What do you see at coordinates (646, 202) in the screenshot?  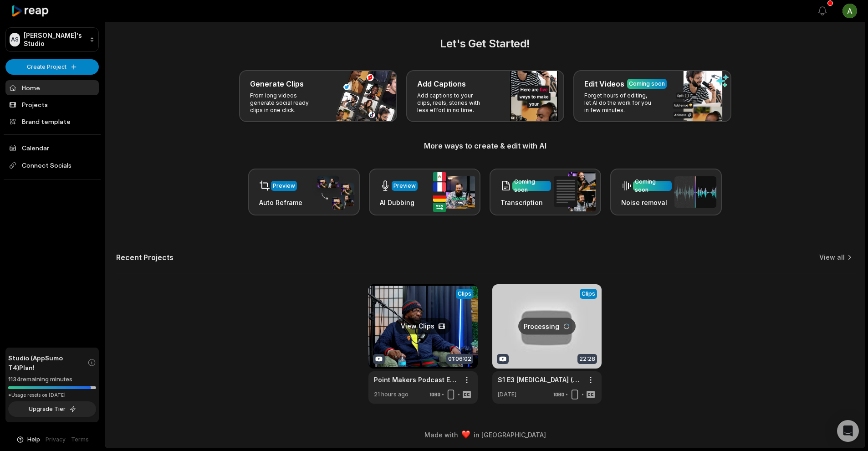 I see `h3: Noise removal` at bounding box center [646, 202].